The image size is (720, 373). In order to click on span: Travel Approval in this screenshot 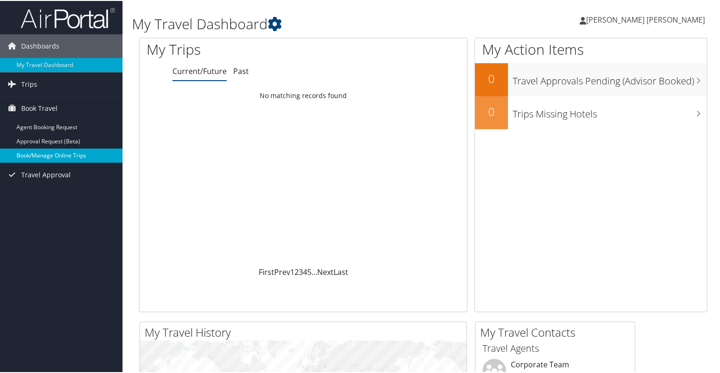, I will do `click(46, 174)`.